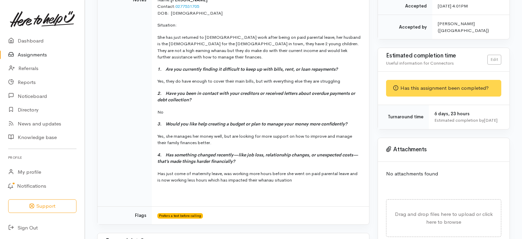 The height and width of the screenshot is (239, 522). Describe the element at coordinates (42, 157) in the screenshot. I see `h6: Profile` at that location.